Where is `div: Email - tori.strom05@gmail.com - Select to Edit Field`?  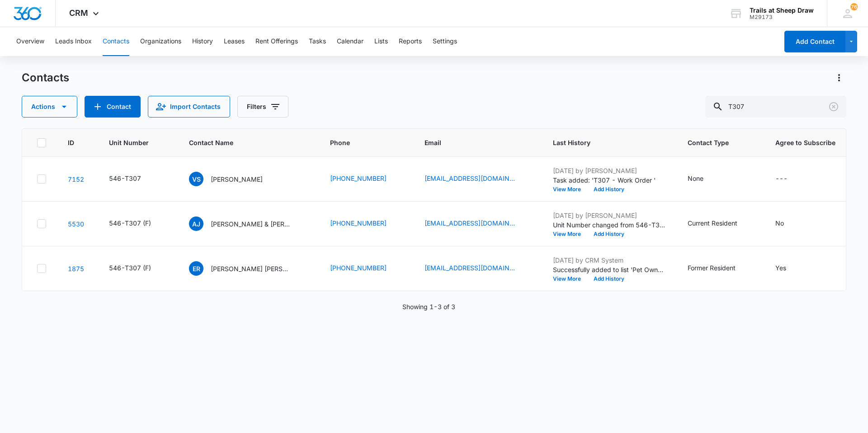
div: Email - tori.strom05@gmail.com - Select to Edit Field is located at coordinates (478, 179).